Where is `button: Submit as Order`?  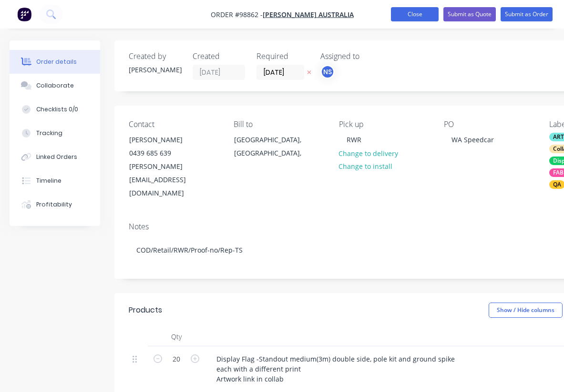
button: Submit as Order is located at coordinates (526, 14).